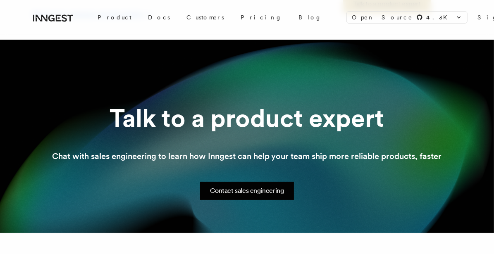  What do you see at coordinates (159, 17) in the screenshot?
I see `a: Docs` at bounding box center [159, 17].